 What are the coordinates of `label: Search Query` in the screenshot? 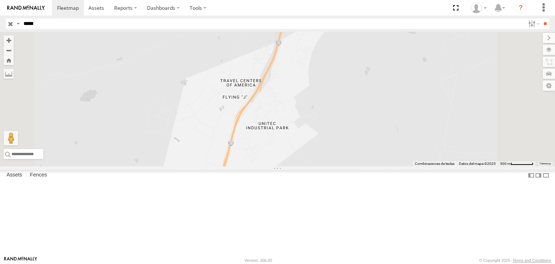 It's located at (18, 23).